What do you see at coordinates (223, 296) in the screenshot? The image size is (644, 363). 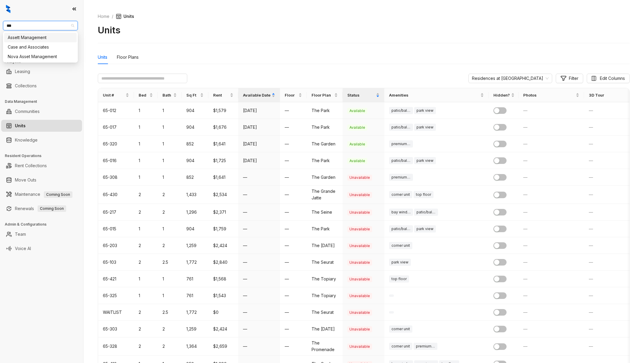 I see `td: $1,543` at bounding box center [223, 296].